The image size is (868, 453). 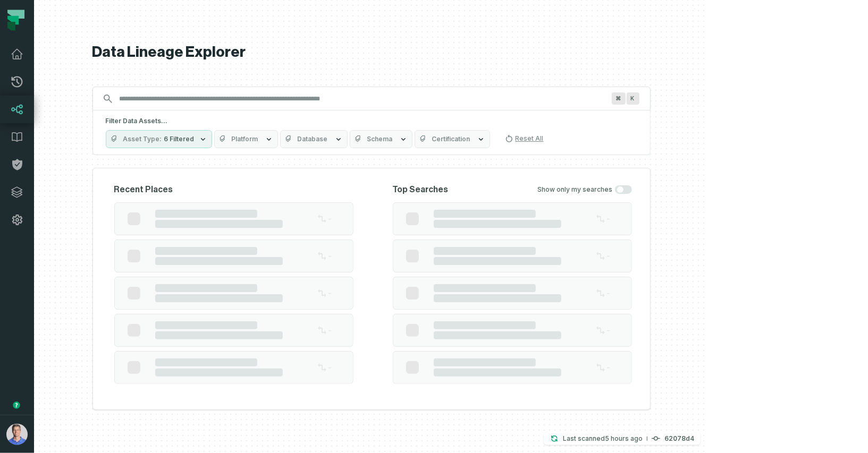 I want to click on h4: 62078d4, so click(x=679, y=439).